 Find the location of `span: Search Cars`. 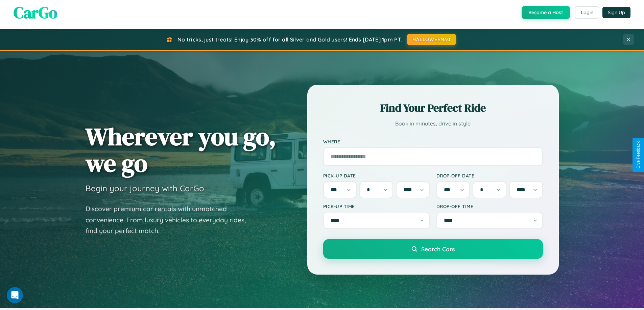

span: Search Cars is located at coordinates (438, 249).